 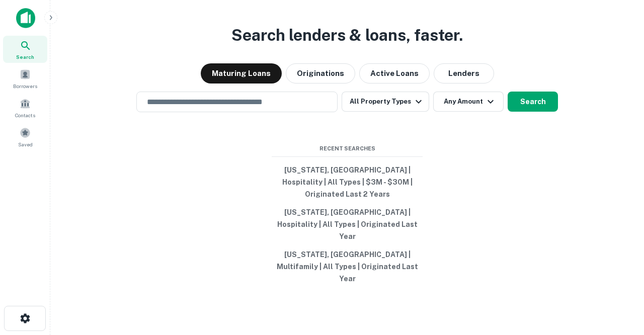 I want to click on button: Active Loans, so click(x=394, y=74).